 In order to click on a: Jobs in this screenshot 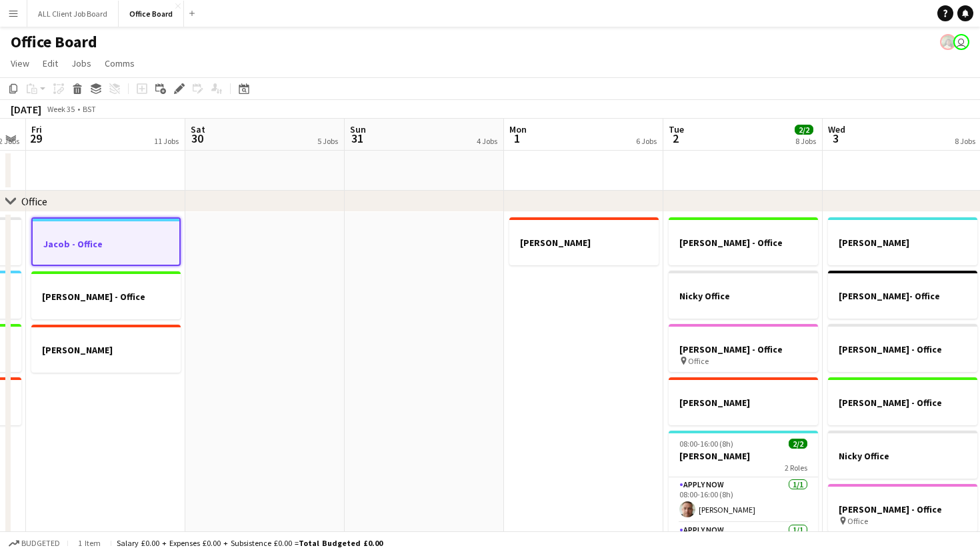, I will do `click(82, 63)`.